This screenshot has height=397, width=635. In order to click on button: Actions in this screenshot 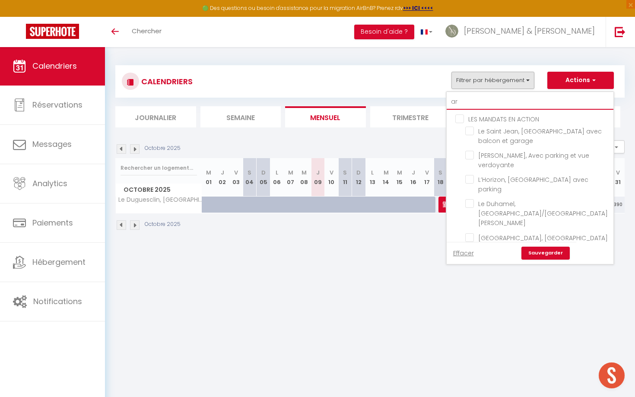, I will do `click(581, 80)`.